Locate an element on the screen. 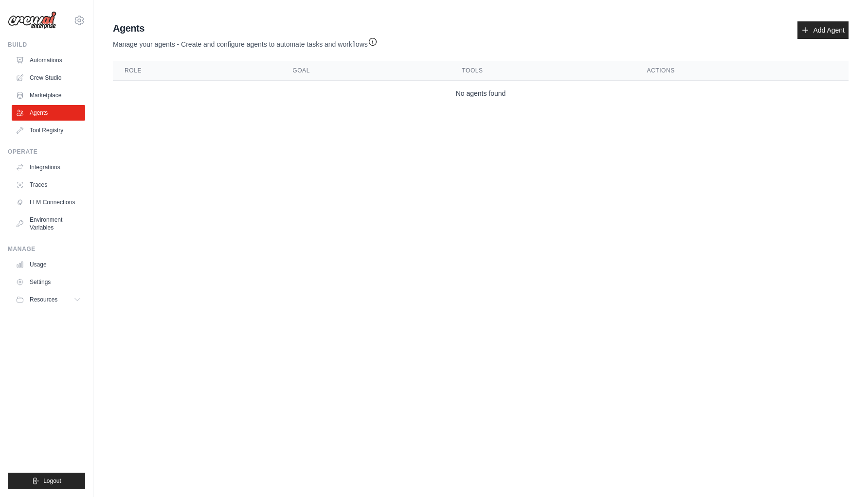 The image size is (868, 497). a: Tool Registry is located at coordinates (48, 130).